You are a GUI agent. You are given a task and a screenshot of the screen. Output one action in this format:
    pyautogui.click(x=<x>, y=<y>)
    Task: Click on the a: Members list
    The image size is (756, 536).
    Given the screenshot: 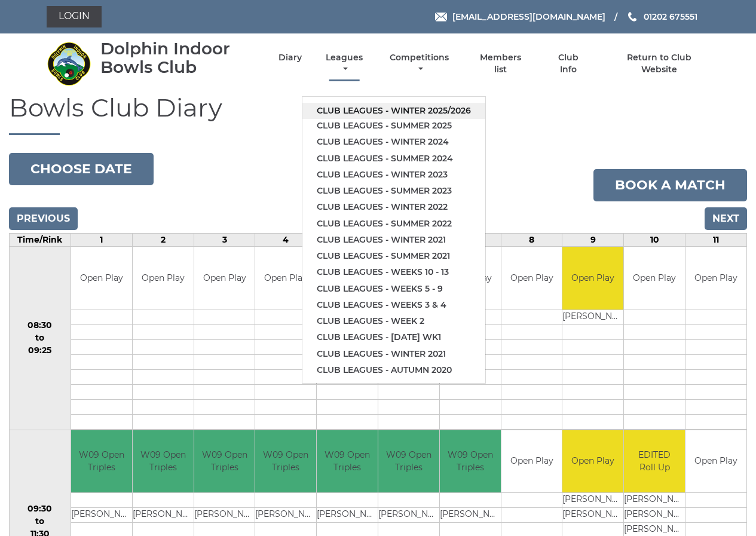 What is the action you would take?
    pyautogui.click(x=501, y=63)
    